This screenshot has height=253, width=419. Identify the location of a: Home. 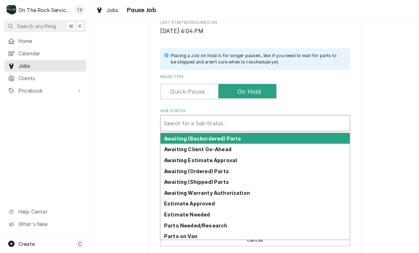
(45, 41).